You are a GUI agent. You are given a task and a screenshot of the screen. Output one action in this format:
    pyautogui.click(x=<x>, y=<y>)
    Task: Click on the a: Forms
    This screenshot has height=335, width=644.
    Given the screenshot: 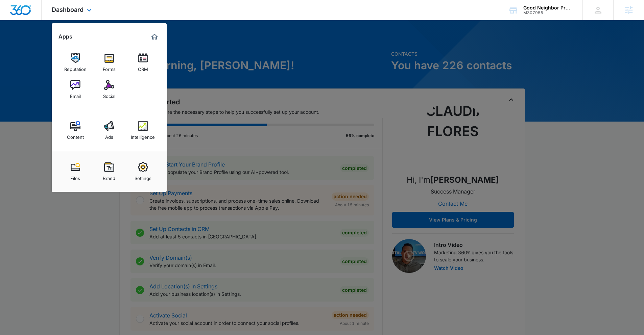 What is the action you would take?
    pyautogui.click(x=109, y=63)
    